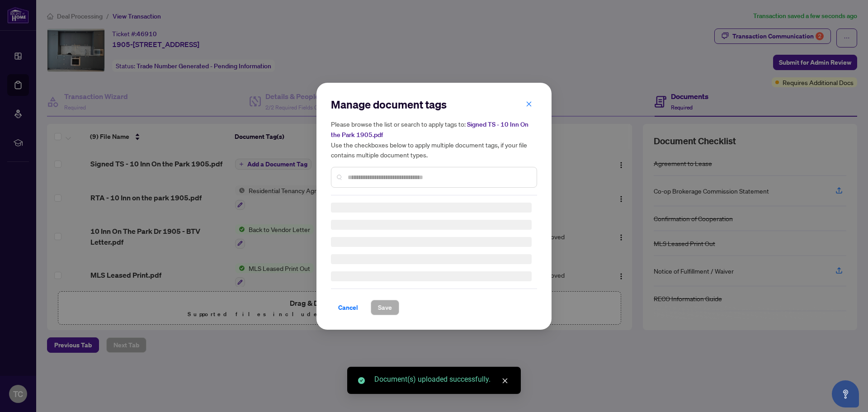 The width and height of the screenshot is (868, 412). I want to click on button: Open asap, so click(845, 394).